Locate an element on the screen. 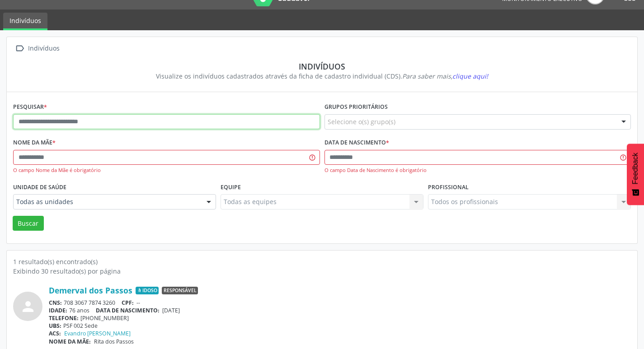 This screenshot has width=644, height=349. span: Rita dos Passos is located at coordinates (114, 341).